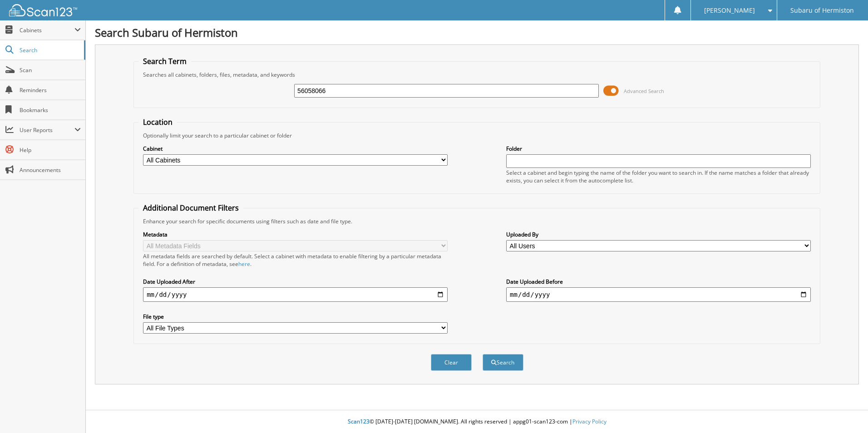 Image resolution: width=868 pixels, height=433 pixels. I want to click on h1: Search Subaru of Hermiston, so click(477, 32).